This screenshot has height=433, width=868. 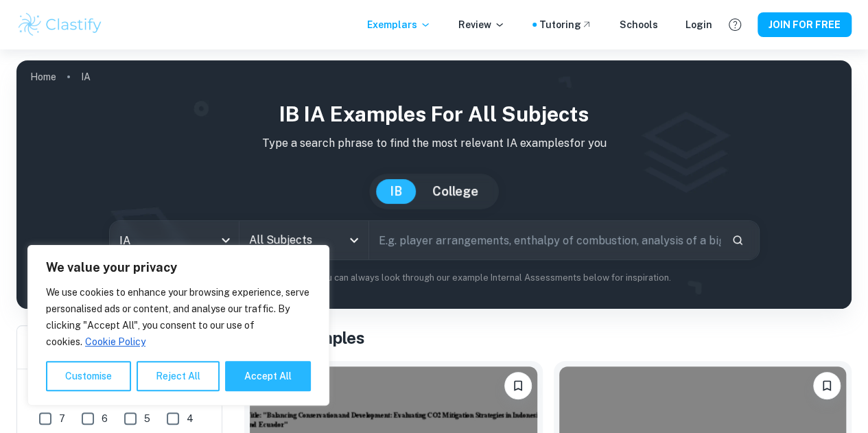 What do you see at coordinates (434, 144) in the screenshot?
I see `p: Type a search phrase to find the most relevant IA examples for you` at bounding box center [434, 144].